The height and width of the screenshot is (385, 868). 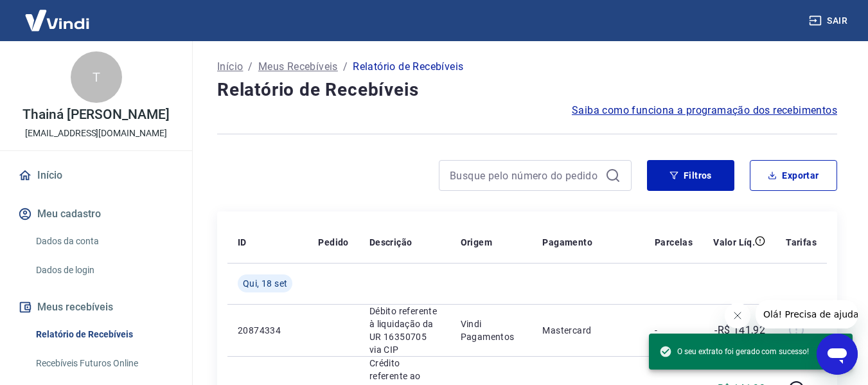 What do you see at coordinates (267, 330) in the screenshot?
I see `p: 20874334` at bounding box center [267, 330].